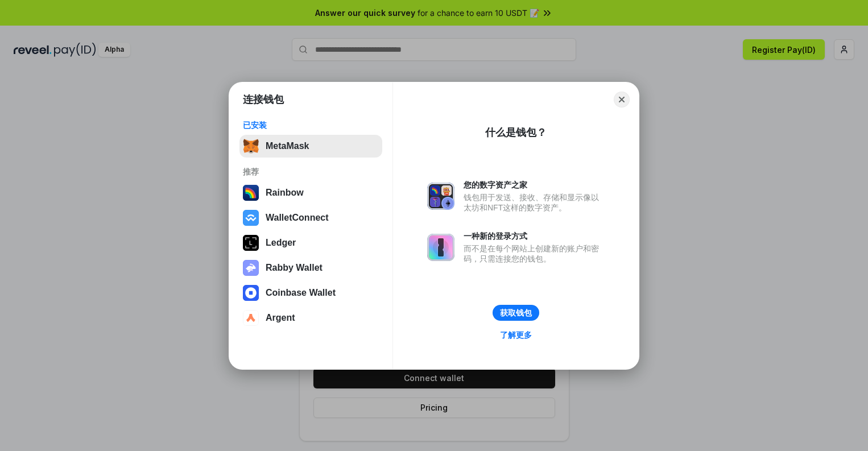  What do you see at coordinates (516, 335) in the screenshot?
I see `div: 了解更多` at bounding box center [516, 335].